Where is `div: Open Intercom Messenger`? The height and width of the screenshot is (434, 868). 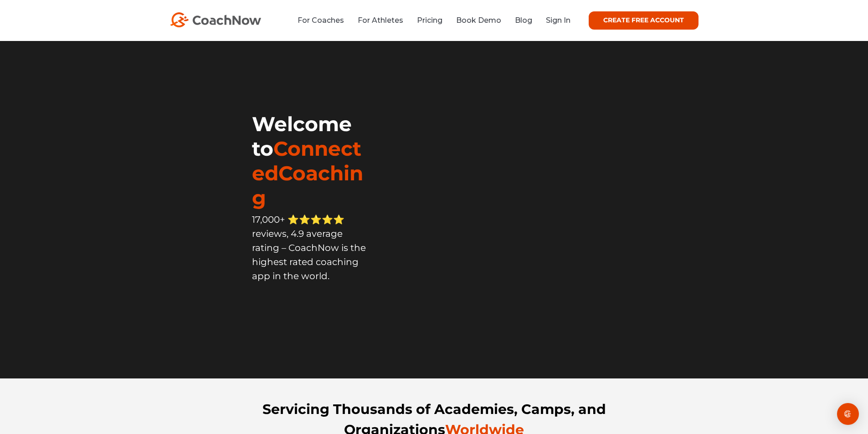 div: Open Intercom Messenger is located at coordinates (848, 414).